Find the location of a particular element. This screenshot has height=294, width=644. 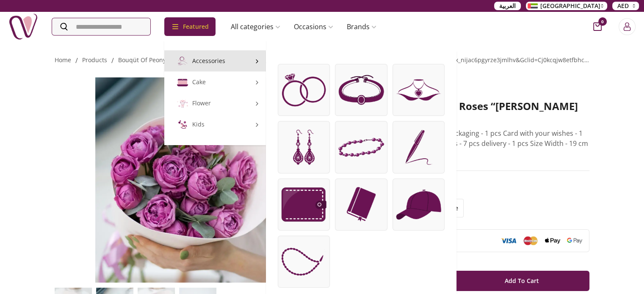

img: Wallet leather is located at coordinates (304, 204).